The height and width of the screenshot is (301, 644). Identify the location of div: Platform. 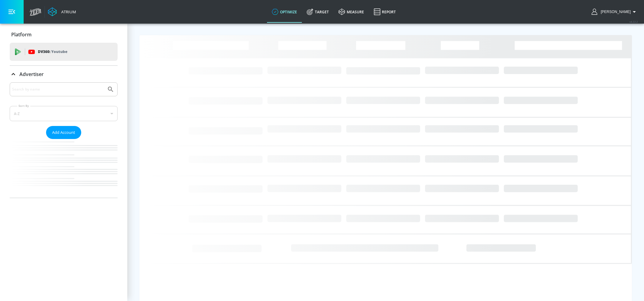
(64, 35).